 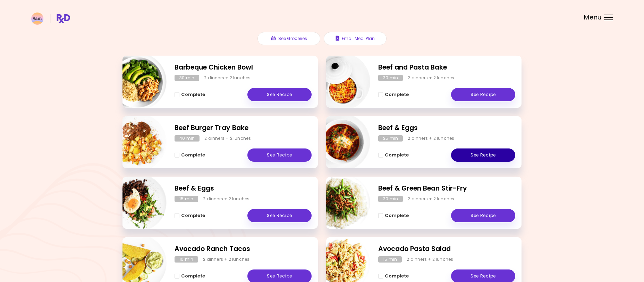 I want to click on a: See Recipe - Barbeque Chicken Bowl, so click(x=279, y=94).